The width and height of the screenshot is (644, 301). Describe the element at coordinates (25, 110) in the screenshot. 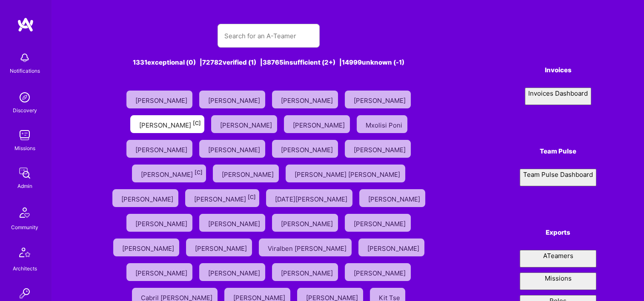

I see `div: Discovery` at that location.